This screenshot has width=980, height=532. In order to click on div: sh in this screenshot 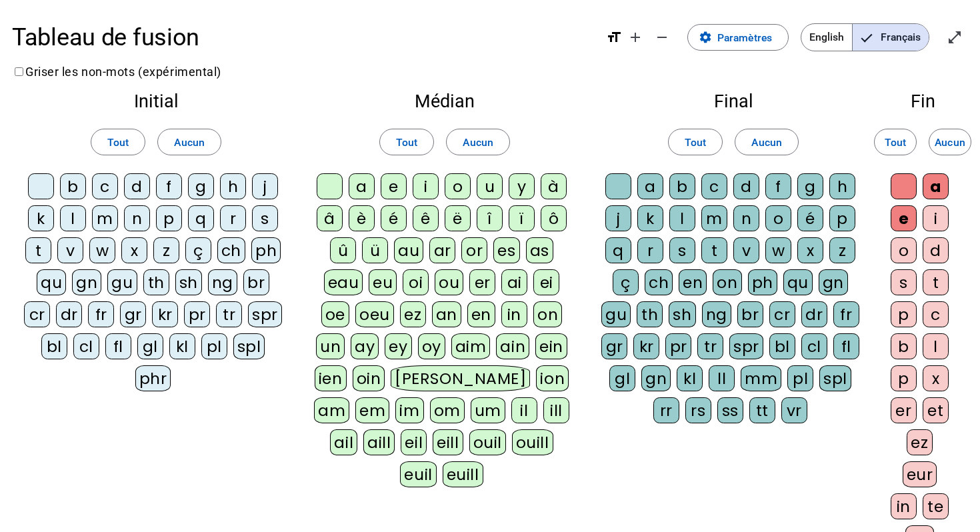, I will do `click(682, 314)`.